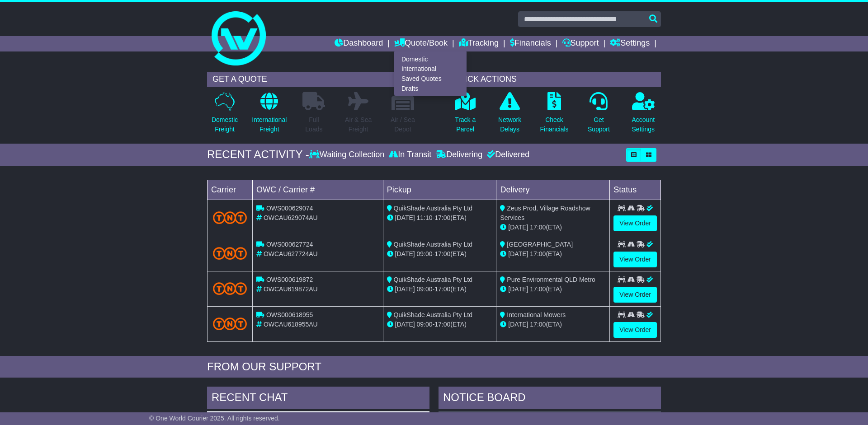 The width and height of the screenshot is (868, 425). What do you see at coordinates (635, 190) in the screenshot?
I see `td: Status` at bounding box center [635, 190].